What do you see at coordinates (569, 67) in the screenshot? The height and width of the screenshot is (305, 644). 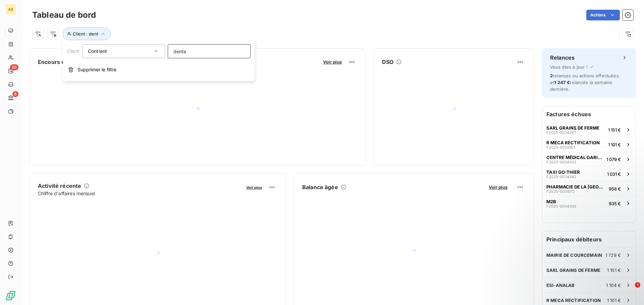 I see `span: Vous êtes à jour !` at bounding box center [569, 67].